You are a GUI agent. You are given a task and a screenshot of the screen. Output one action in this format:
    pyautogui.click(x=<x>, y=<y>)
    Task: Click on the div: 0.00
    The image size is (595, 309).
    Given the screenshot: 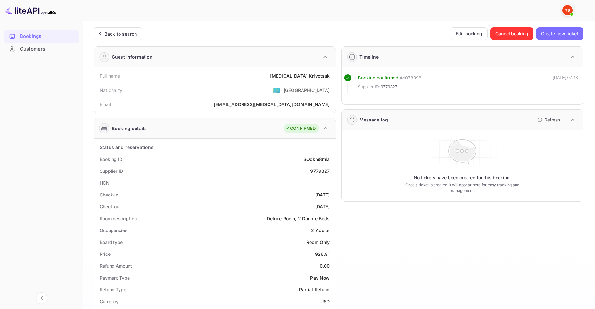 What is the action you would take?
    pyautogui.click(x=325, y=265)
    